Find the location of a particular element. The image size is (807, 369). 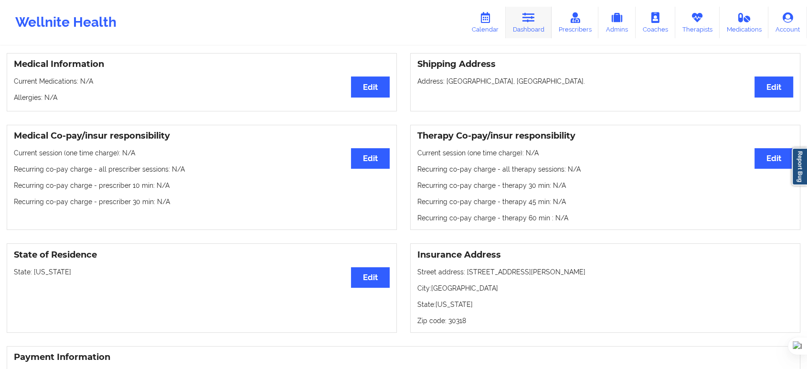

h3: State of Residence is located at coordinates (202, 255).